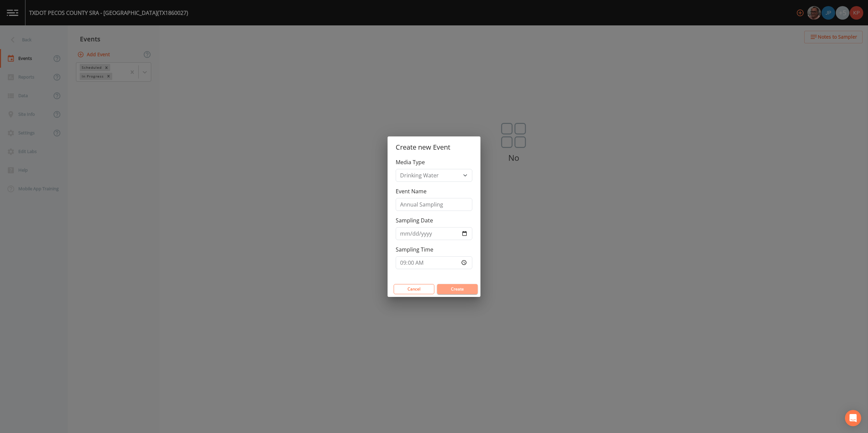  I want to click on label: Sampling Time, so click(414, 250).